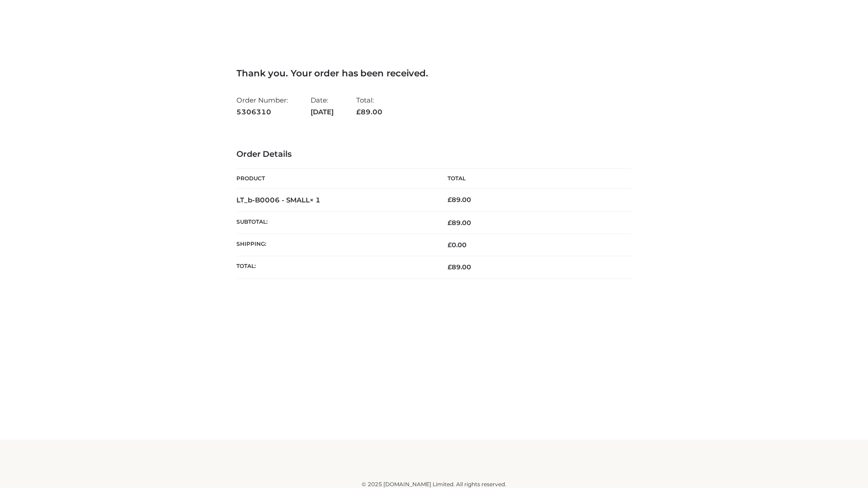 This screenshot has width=868, height=488. I want to click on li: Date:, so click(322, 106).